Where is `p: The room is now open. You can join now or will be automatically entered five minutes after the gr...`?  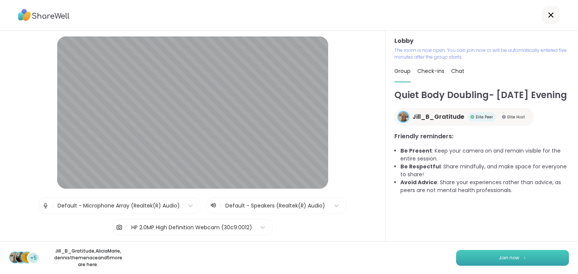 p: The room is now open. You can join now or will be automatically entered five minutes after the gr... is located at coordinates (481, 54).